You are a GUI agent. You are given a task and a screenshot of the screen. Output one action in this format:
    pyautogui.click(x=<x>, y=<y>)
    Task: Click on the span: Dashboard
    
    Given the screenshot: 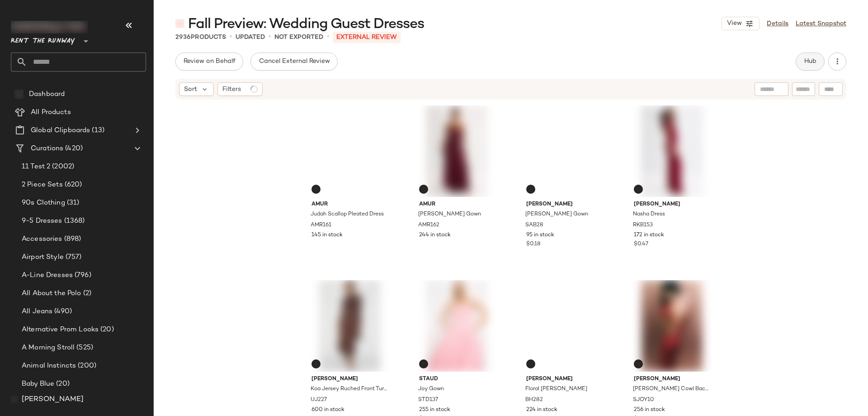 What is the action you would take?
    pyautogui.click(x=46, y=94)
    